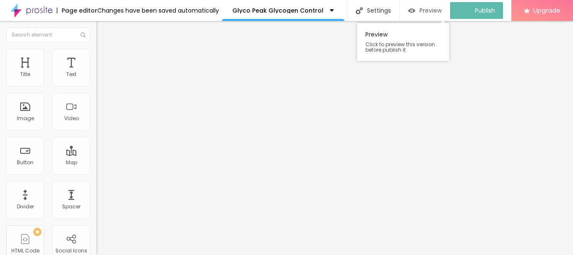 The height and width of the screenshot is (255, 573). Describe the element at coordinates (403, 42) in the screenshot. I see `div: Preview` at that location.